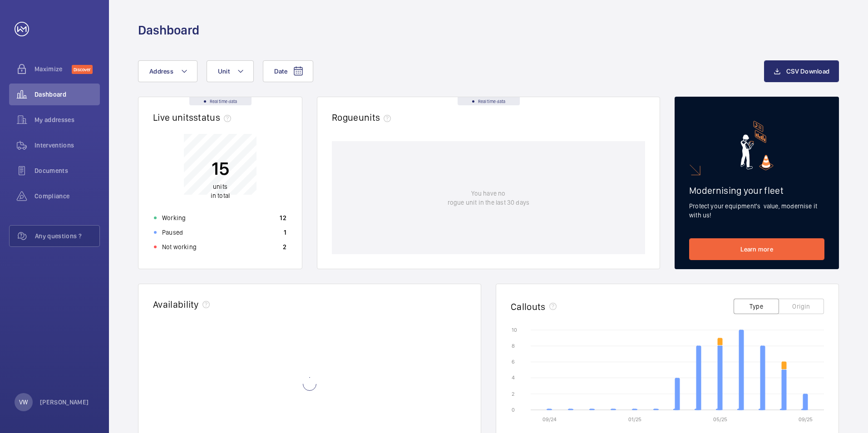  What do you see at coordinates (757, 146) in the screenshot?
I see `img: marketing-card.svg` at bounding box center [757, 146].